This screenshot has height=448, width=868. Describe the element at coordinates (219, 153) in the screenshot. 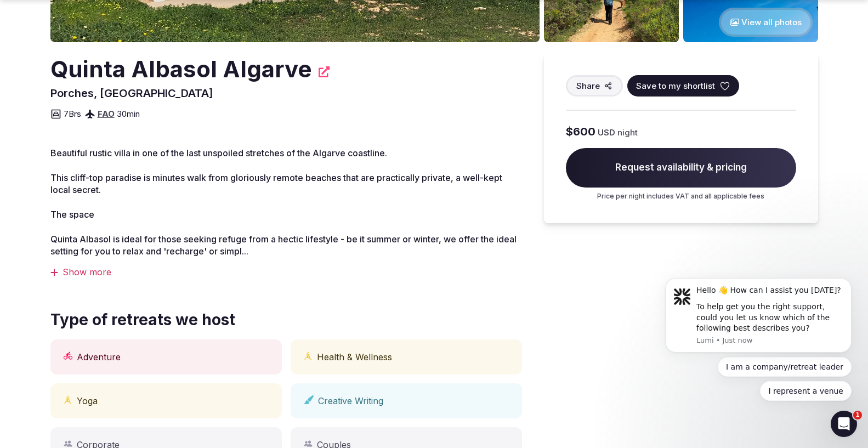

I see `span: Beautiful rustic villa in one of the last unspoiled stretches of the Algarve coastline.` at that location.